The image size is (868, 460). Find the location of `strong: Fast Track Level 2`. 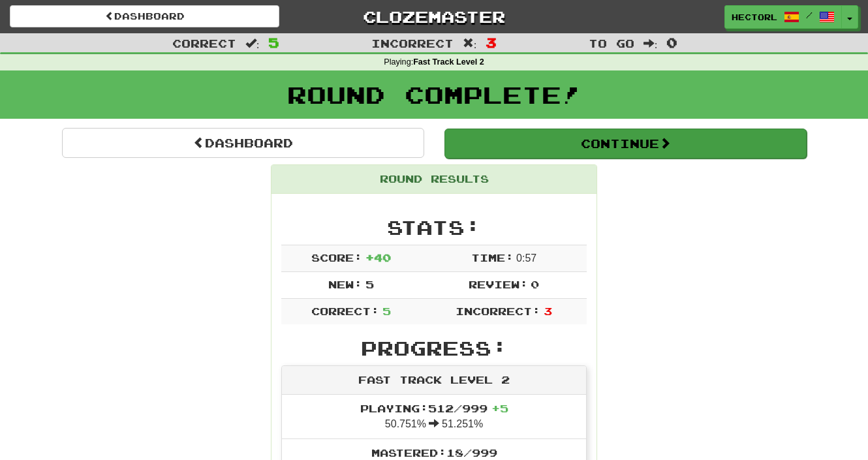

strong: Fast Track Level 2 is located at coordinates (448, 62).